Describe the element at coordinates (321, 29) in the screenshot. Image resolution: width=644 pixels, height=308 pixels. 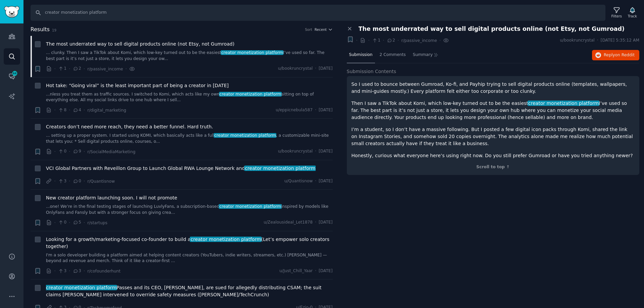
I see `span: Recent` at that location.